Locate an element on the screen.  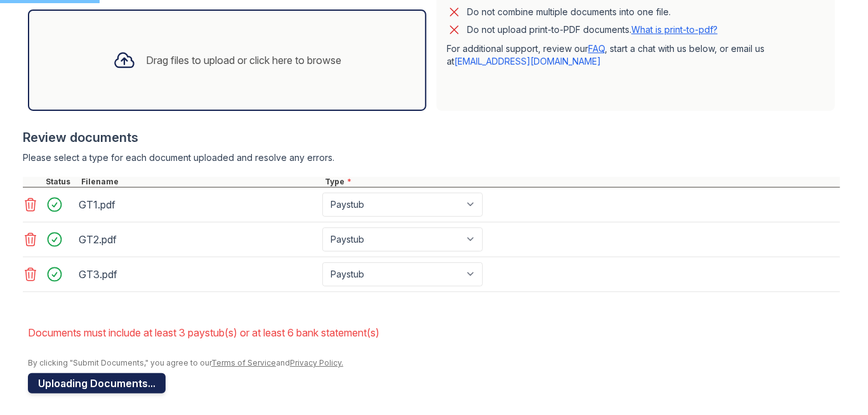
button: Uploading Documents... is located at coordinates (96, 383).